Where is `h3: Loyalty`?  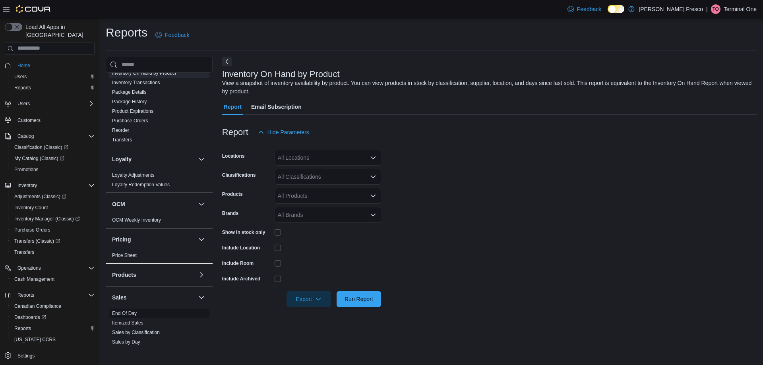
h3: Loyalty is located at coordinates (122, 159).